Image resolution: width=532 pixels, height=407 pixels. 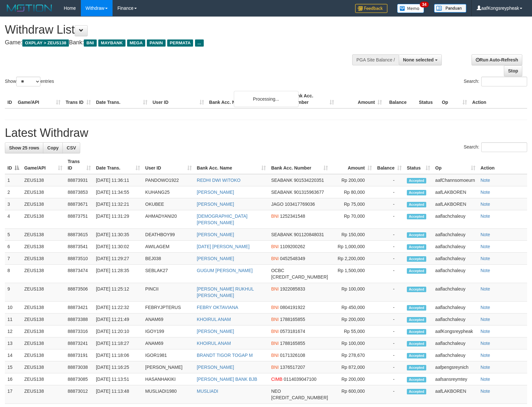 What do you see at coordinates (79, 180) in the screenshot?
I see `td: 88873931` at bounding box center [79, 180].